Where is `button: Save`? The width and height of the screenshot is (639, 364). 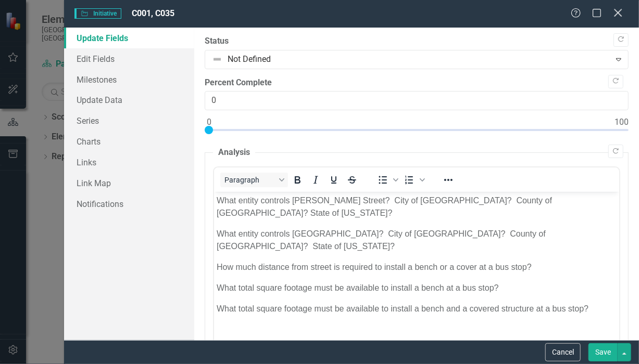
button: Save is located at coordinates (603, 353).